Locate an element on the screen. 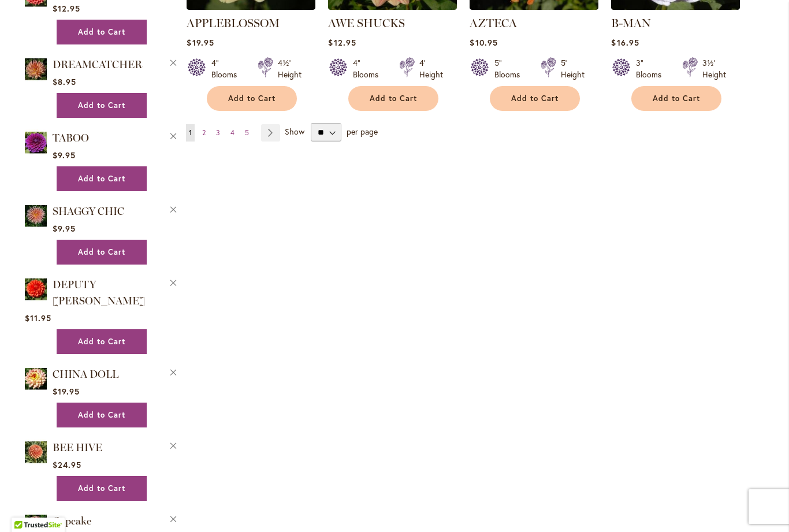 The width and height of the screenshot is (789, 532). a: 3 is located at coordinates (218, 133).